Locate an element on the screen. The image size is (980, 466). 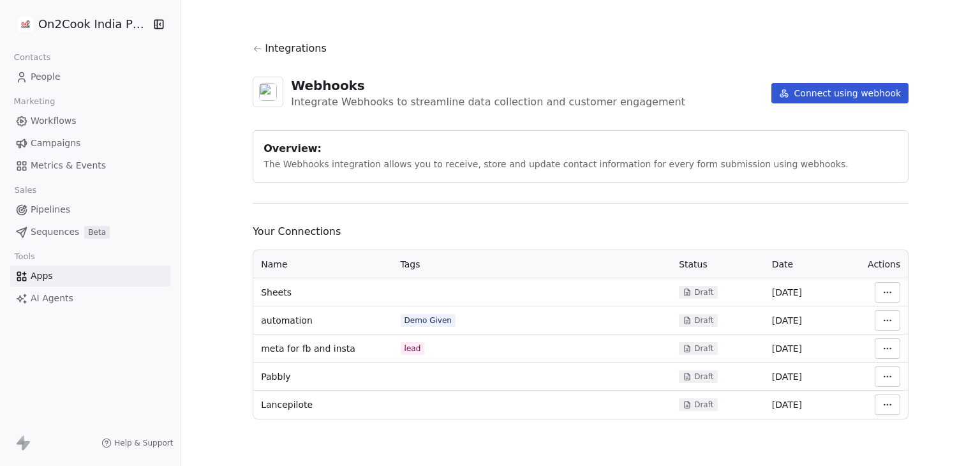
span: AI Agents is located at coordinates (51, 298).